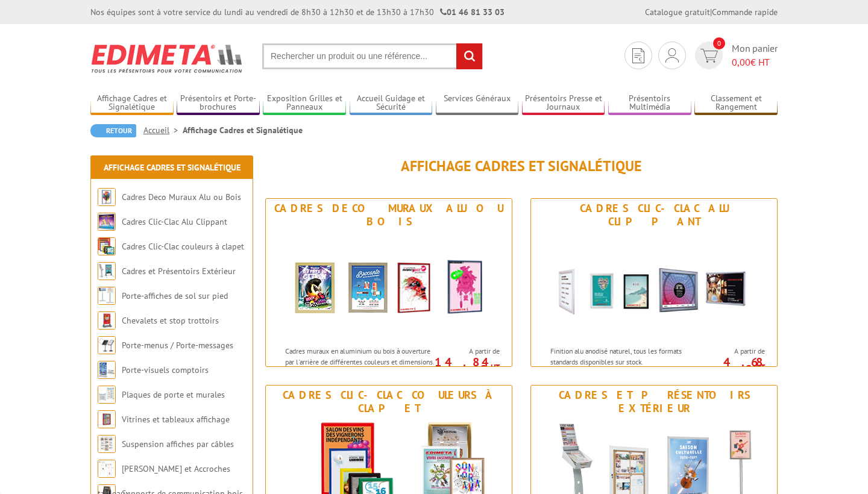  What do you see at coordinates (107, 444) in the screenshot?
I see `img: Suspension affiches par câbles` at bounding box center [107, 444].